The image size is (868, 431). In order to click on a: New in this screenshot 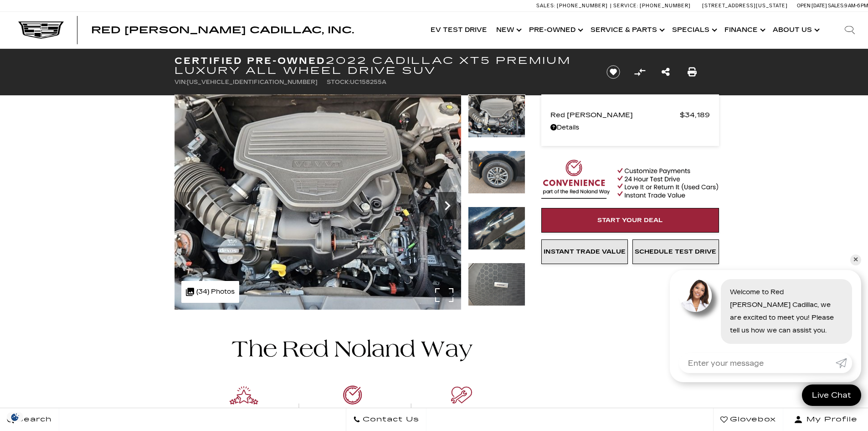, I will do `click(508, 30)`.